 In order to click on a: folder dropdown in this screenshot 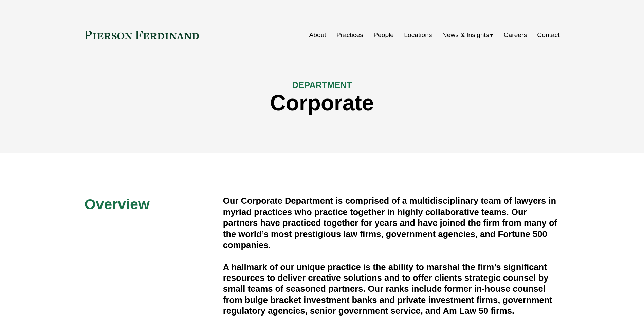, I will do `click(468, 35)`.